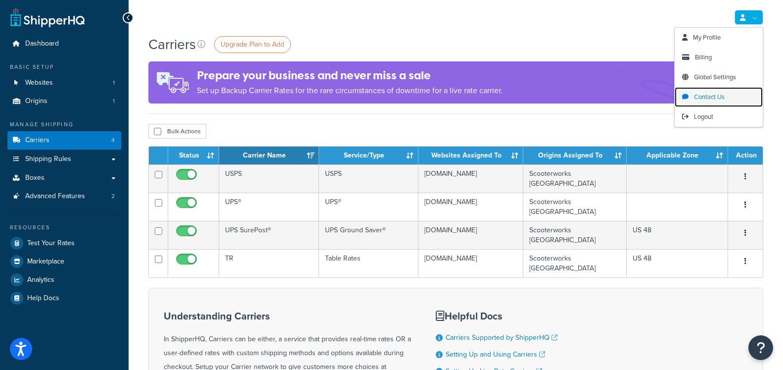 This screenshot has width=783, height=370. I want to click on a: Marketplace, so click(64, 261).